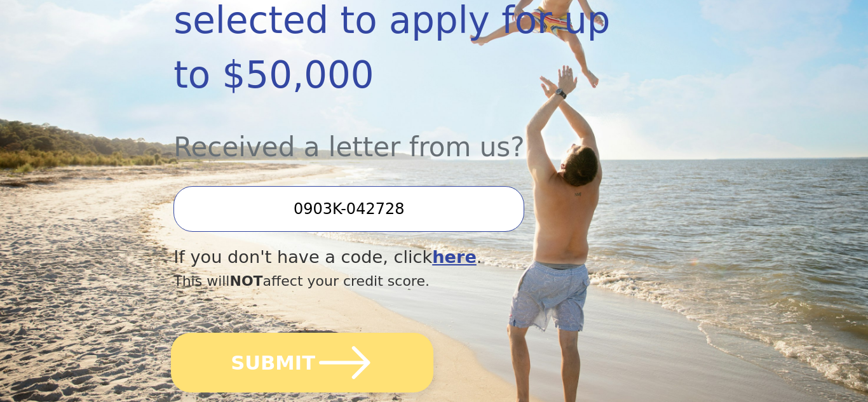 The height and width of the screenshot is (402, 868). Describe the element at coordinates (302, 363) in the screenshot. I see `button: SUBMIT` at that location.